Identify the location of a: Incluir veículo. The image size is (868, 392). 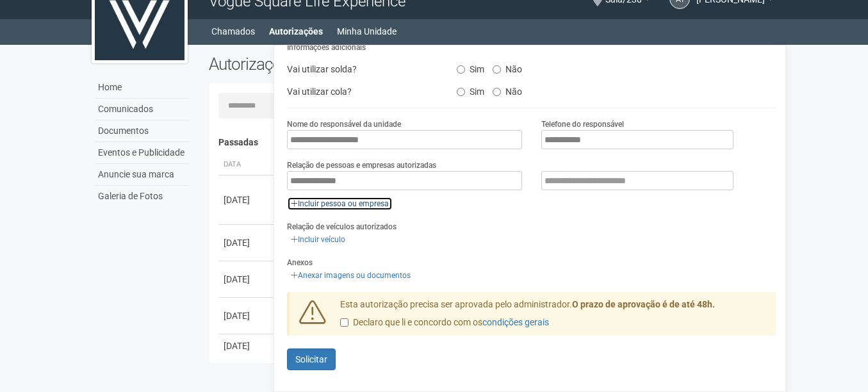
(318, 240).